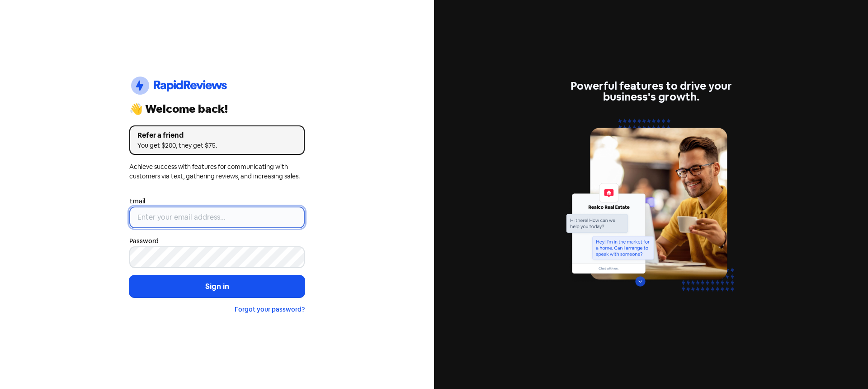 This screenshot has width=868, height=389. What do you see at coordinates (137, 201) in the screenshot?
I see `label: Email` at bounding box center [137, 201].